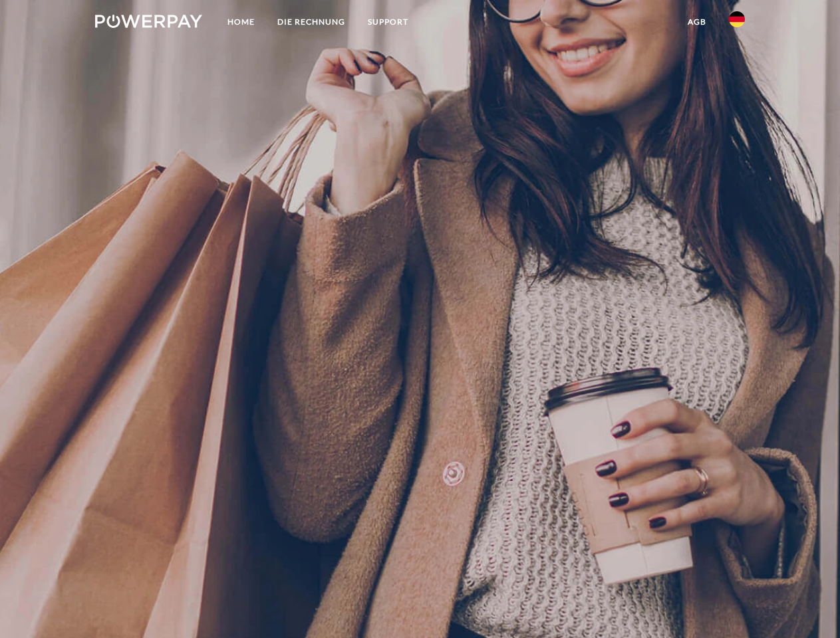  I want to click on a: DIE RECHNUNG, so click(311, 22).